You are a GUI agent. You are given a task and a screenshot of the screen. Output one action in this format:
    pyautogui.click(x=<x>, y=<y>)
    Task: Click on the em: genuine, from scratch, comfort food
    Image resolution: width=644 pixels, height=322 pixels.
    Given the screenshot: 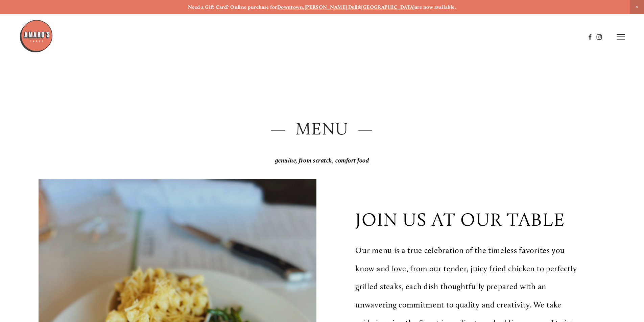 What is the action you would take?
    pyautogui.click(x=322, y=161)
    